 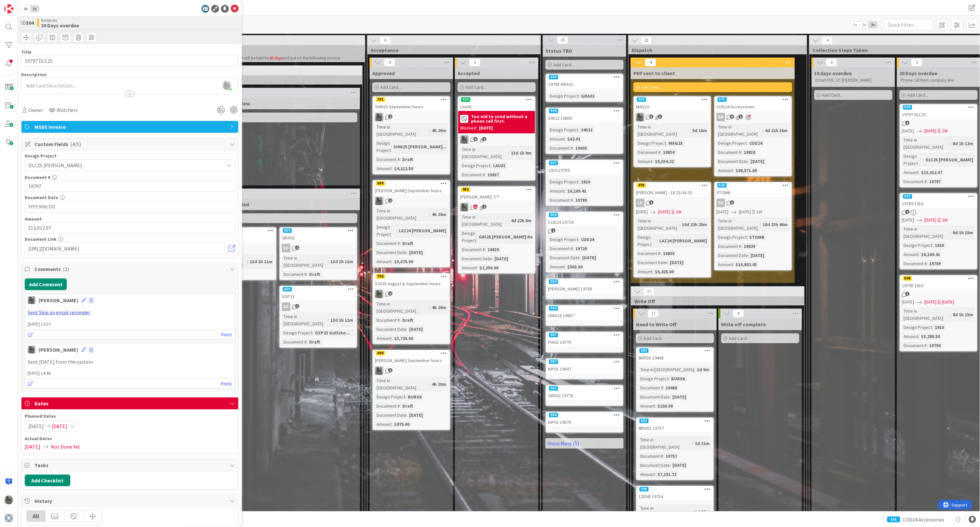 What do you see at coordinates (502, 118) in the screenshot?
I see `b: Too old to send without a phone call first.` at bounding box center [502, 118].